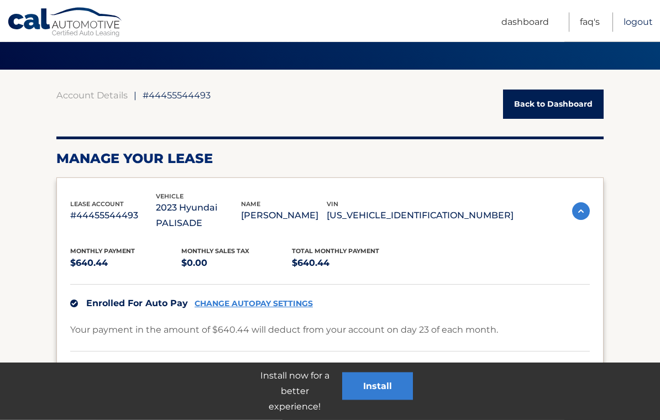  I want to click on a: Cal Automotive, so click(65, 23).